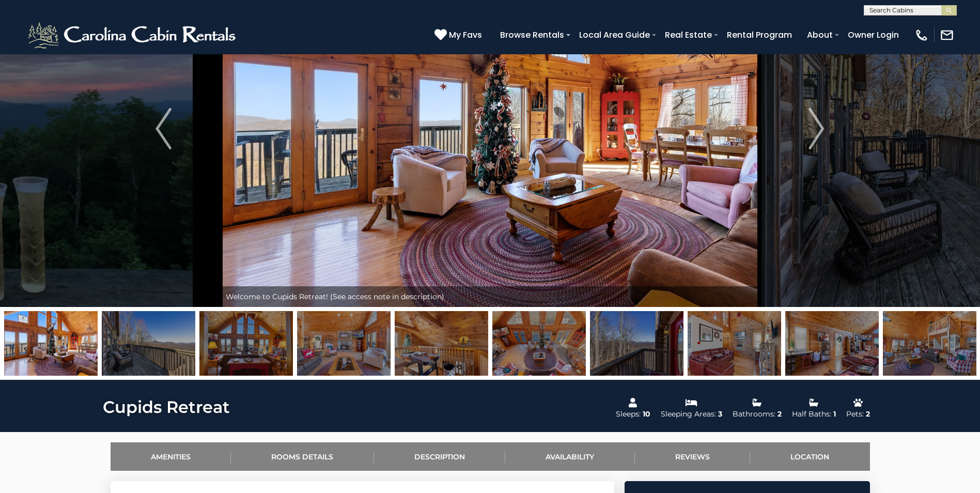 This screenshot has height=493, width=980. I want to click on img: 163281209, so click(51, 343).